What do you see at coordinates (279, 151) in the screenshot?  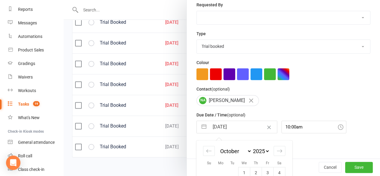 I see `div: Move forward to switch to the next month.` at bounding box center [279, 151].